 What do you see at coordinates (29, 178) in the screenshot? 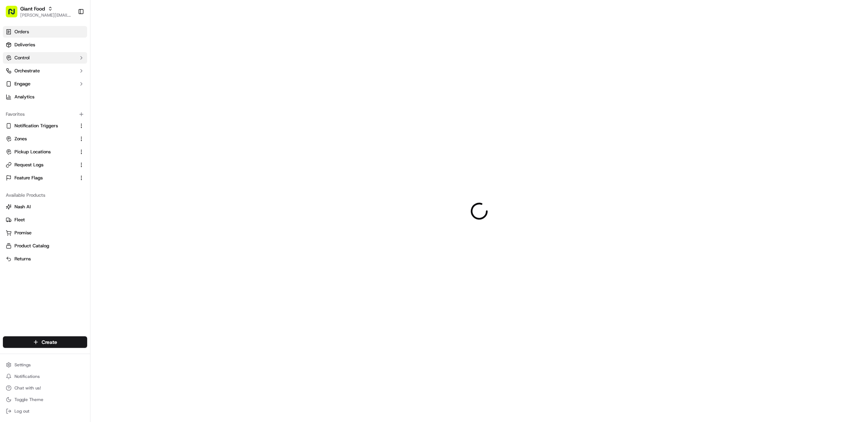
I see `span: Feature Flags` at bounding box center [29, 178].